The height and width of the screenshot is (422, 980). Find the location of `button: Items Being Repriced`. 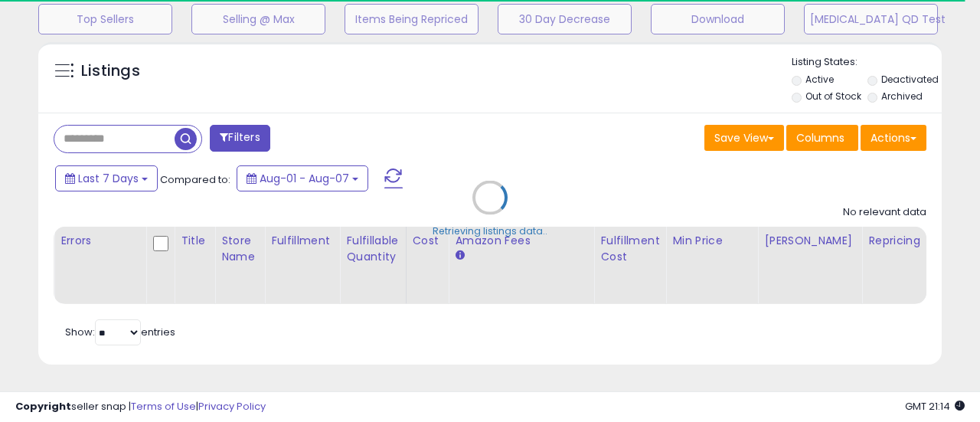

button: Items Being Repriced is located at coordinates (411, 19).